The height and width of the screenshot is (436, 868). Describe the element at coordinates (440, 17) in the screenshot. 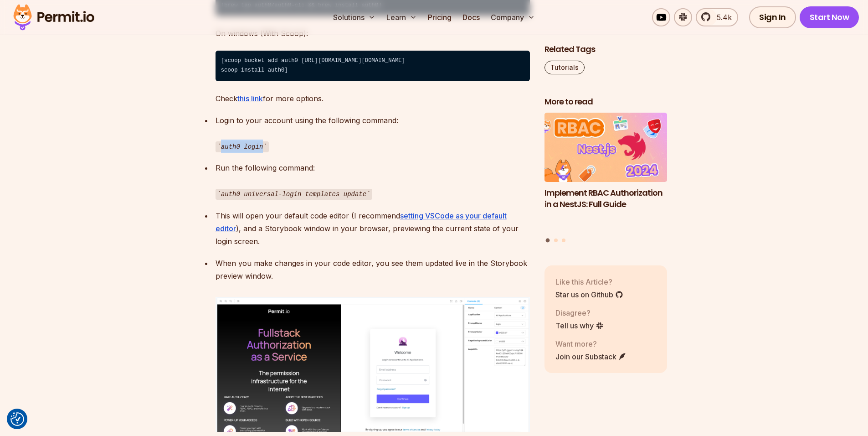

I see `a: Pricing` at that location.